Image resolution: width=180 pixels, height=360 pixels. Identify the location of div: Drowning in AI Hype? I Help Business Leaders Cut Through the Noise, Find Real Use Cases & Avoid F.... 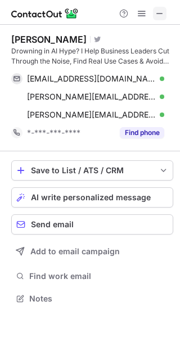
(92, 56).